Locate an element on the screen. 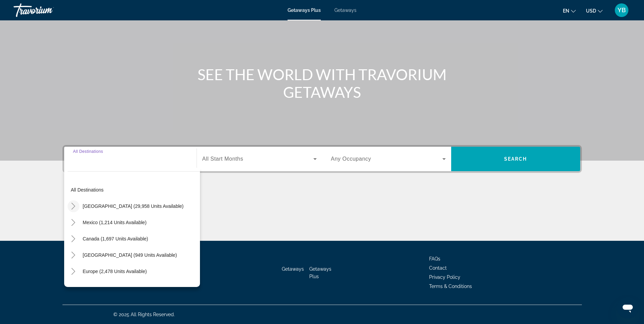 Image resolution: width=644 pixels, height=324 pixels. button: Toggle Australia (208 units available) is located at coordinates (73, 288).